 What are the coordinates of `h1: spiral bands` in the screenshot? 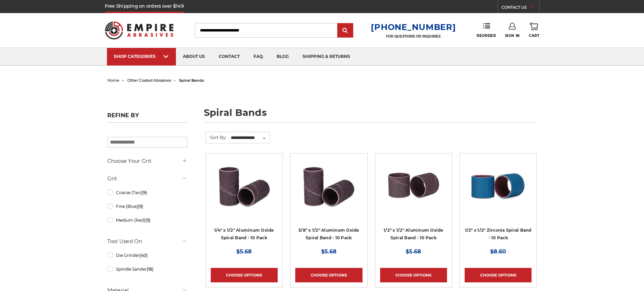 It's located at (370, 115).